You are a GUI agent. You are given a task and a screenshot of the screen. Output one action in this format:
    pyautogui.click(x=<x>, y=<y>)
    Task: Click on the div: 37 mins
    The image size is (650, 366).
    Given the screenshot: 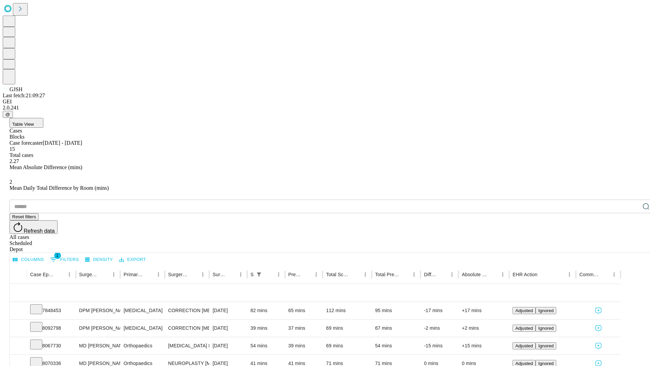 What is the action you would take?
    pyautogui.click(x=304, y=328)
    